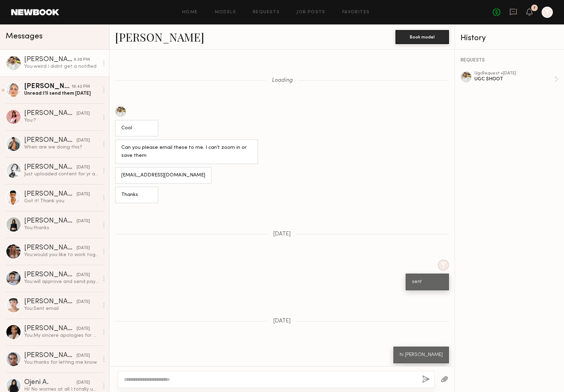 The height and width of the screenshot is (392, 564). Describe the element at coordinates (61, 67) in the screenshot. I see `div: You: weird i didnt get a notified` at that location.